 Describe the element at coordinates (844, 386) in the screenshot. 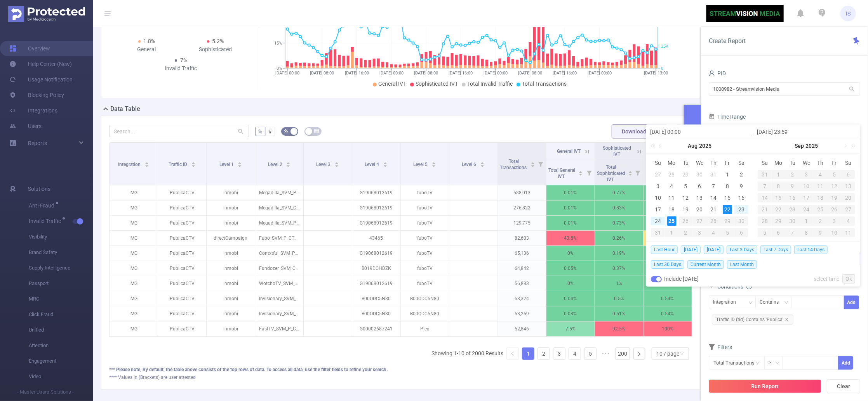

I see `button: Clear` at that location.